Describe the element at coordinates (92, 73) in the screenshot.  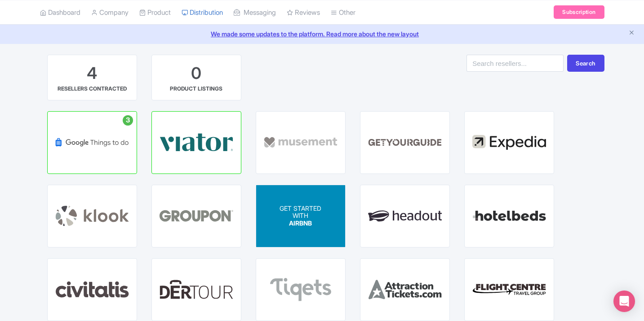
I see `div: 4` at that location.